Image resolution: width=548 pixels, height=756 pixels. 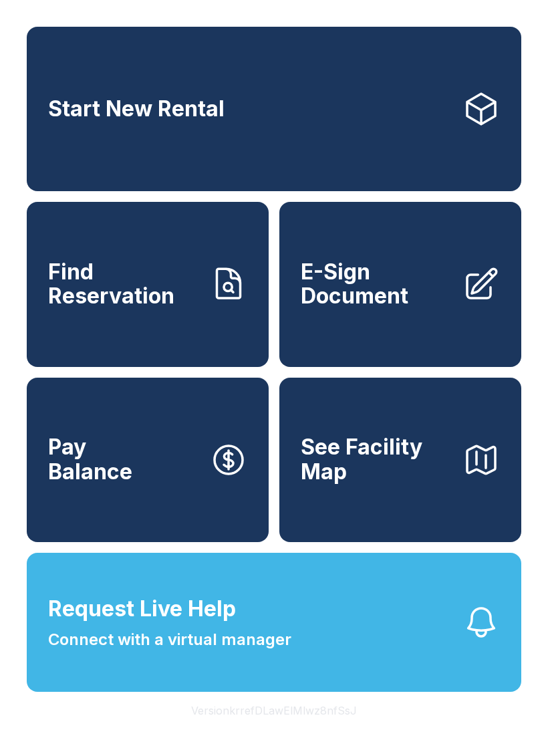 What do you see at coordinates (400, 460) in the screenshot?
I see `button: See Facility Map` at bounding box center [400, 460].